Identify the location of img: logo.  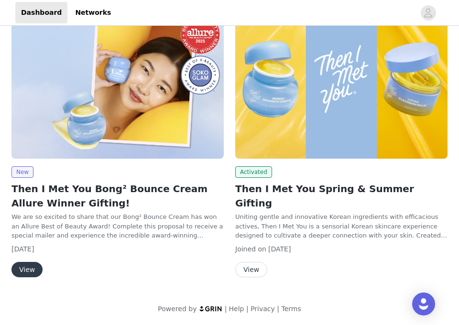
(211, 308).